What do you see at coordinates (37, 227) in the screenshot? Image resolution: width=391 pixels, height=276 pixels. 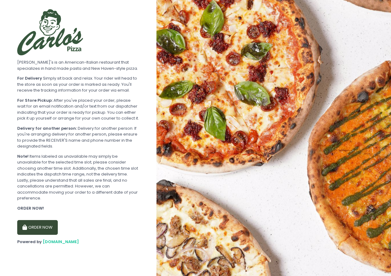 I see `button: ORDER NOW` at bounding box center [37, 227].